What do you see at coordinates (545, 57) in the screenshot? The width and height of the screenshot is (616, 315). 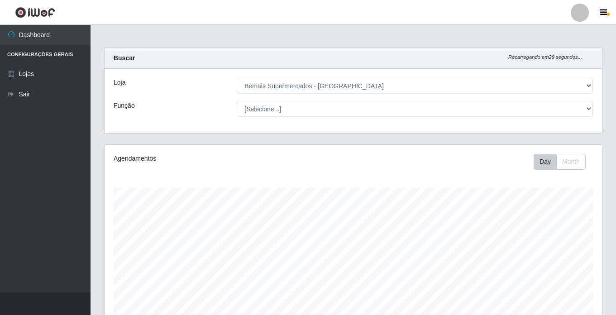 I see `i: Recarregando em 29 segundos...` at bounding box center [545, 57].